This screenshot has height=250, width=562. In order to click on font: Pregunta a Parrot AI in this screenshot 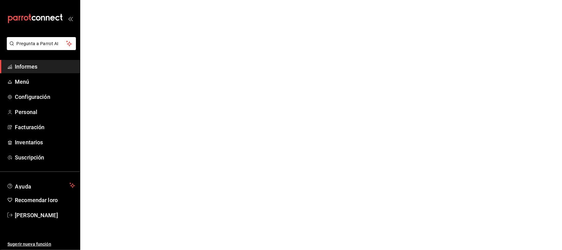, I will do `click(38, 44)`.